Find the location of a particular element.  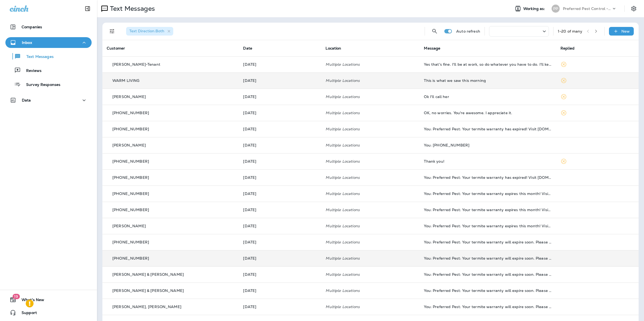

span: Customer is located at coordinates (116, 48).